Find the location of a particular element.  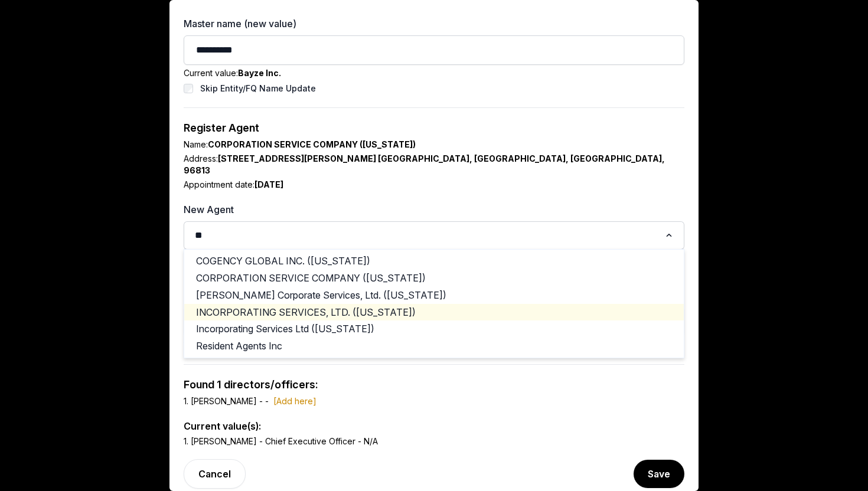

div: Address: is located at coordinates (434, 165).